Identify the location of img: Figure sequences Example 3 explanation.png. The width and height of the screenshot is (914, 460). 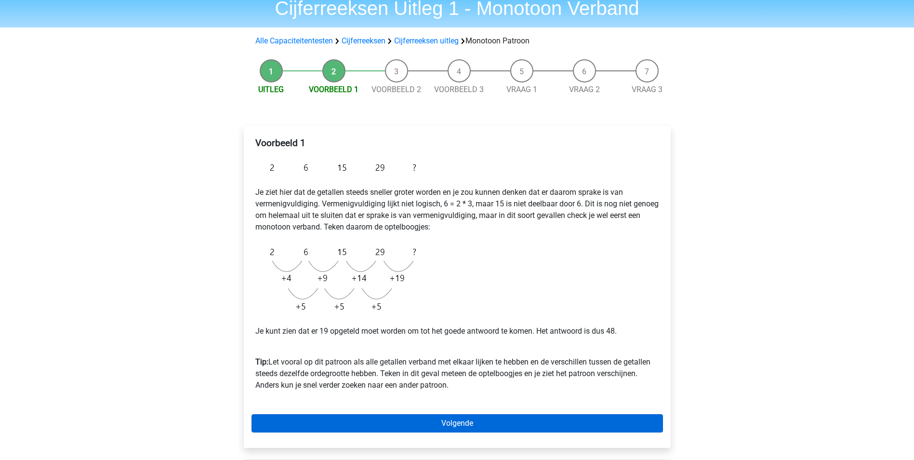
(338, 279).